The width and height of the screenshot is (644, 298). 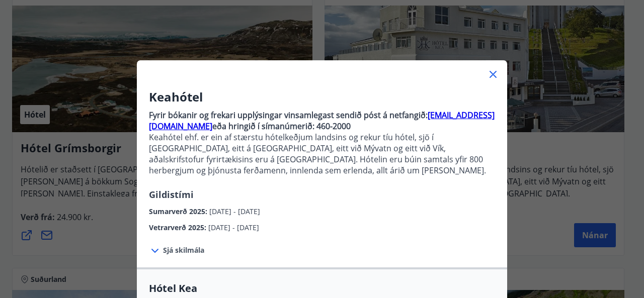 What do you see at coordinates (184, 250) in the screenshot?
I see `span: Sjá skilmála` at bounding box center [184, 250].